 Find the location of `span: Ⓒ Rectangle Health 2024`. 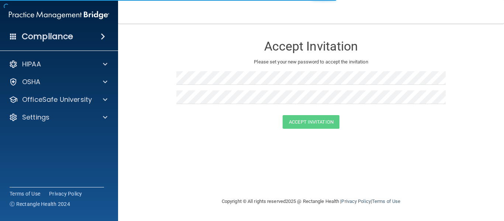

span: Ⓒ Rectangle Health 2024 is located at coordinates (40, 204).